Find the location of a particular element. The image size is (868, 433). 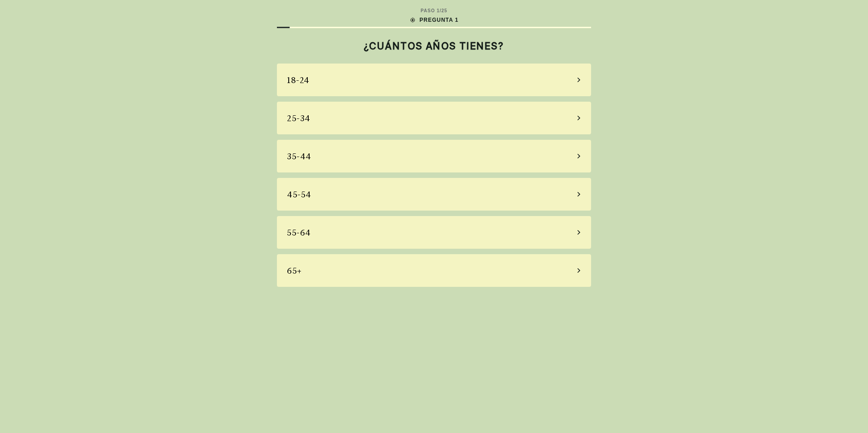

div: PREGUNTA 1 is located at coordinates (434, 20).